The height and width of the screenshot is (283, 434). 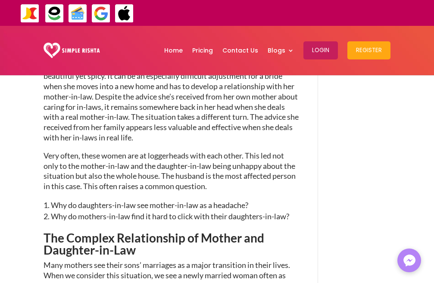 I want to click on li: Why do mothers-in-law find it hard to click with their daughters-in-law?, so click(x=171, y=216).